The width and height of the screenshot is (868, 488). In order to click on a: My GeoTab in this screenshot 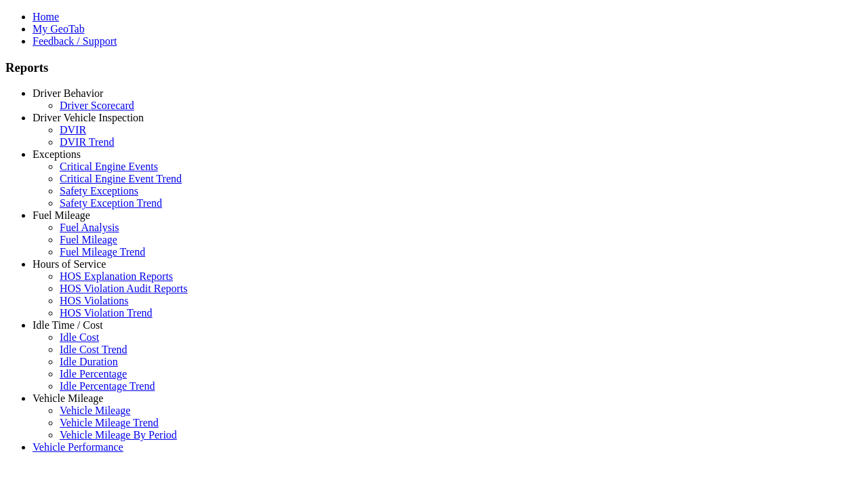, I will do `click(59, 28)`.